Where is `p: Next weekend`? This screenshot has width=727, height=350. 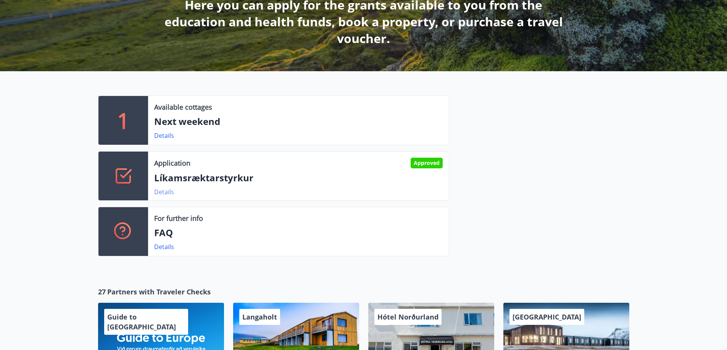
p: Next weekend is located at coordinates (298, 122).